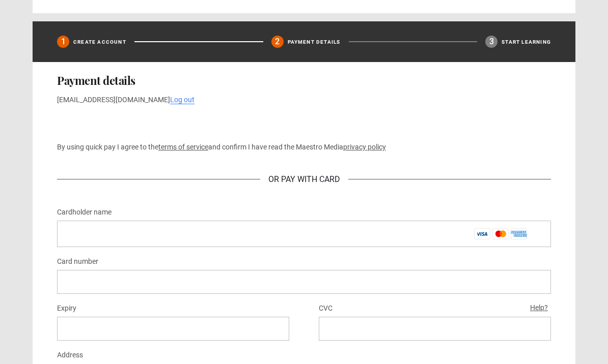 The image size is (608, 364). Describe the element at coordinates (183, 147) in the screenshot. I see `a: terms of service` at that location.